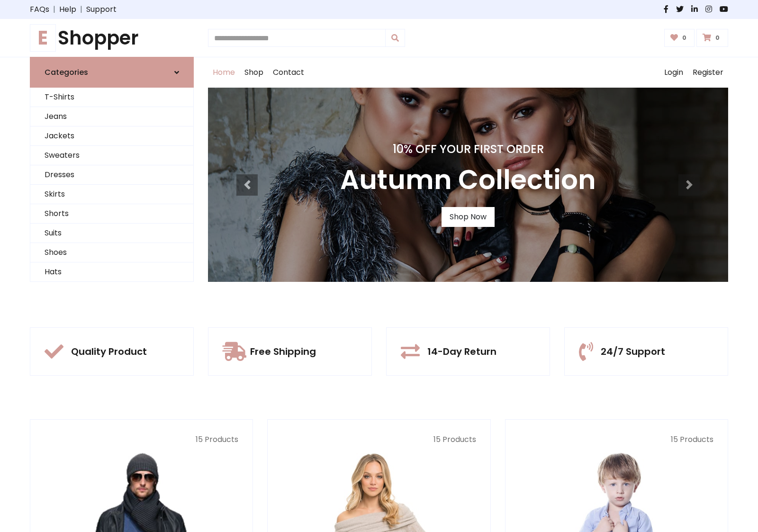  Describe the element at coordinates (67, 10) in the screenshot. I see `a: Help` at that location.